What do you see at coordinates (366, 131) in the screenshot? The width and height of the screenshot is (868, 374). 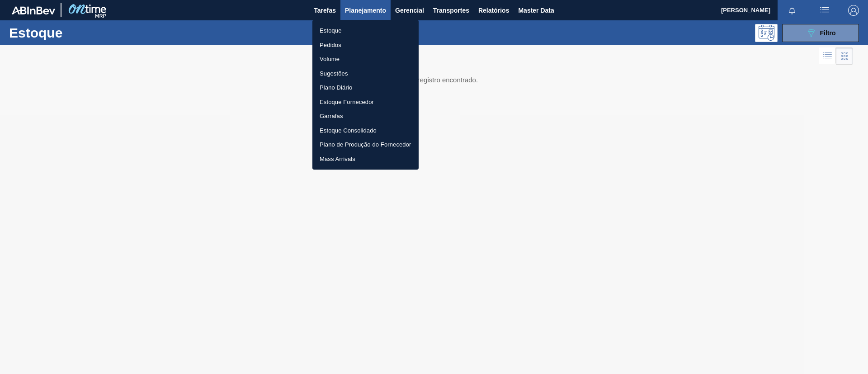 I see `a: Estoque Consolidado` at bounding box center [366, 131].